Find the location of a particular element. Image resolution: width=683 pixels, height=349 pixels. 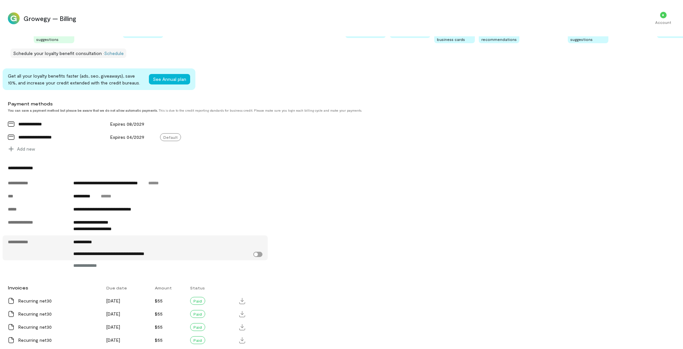

span: Growegy — Billing is located at coordinates (335, 18).